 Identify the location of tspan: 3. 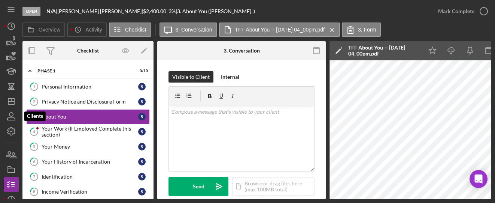
(34, 116).